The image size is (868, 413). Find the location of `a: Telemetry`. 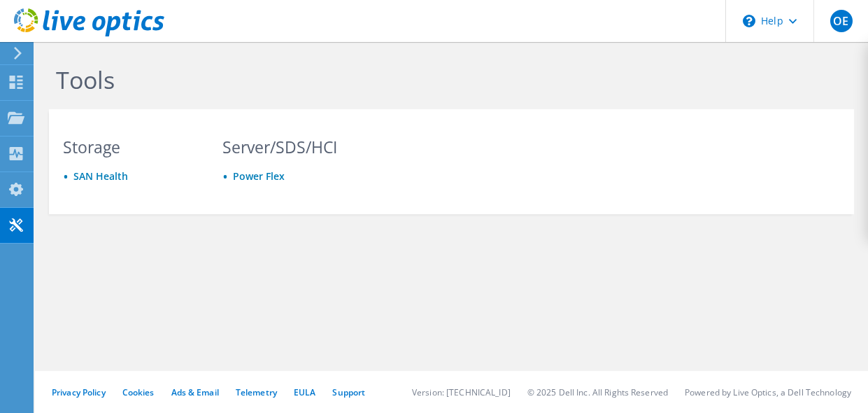

a: Telemetry is located at coordinates (256, 392).